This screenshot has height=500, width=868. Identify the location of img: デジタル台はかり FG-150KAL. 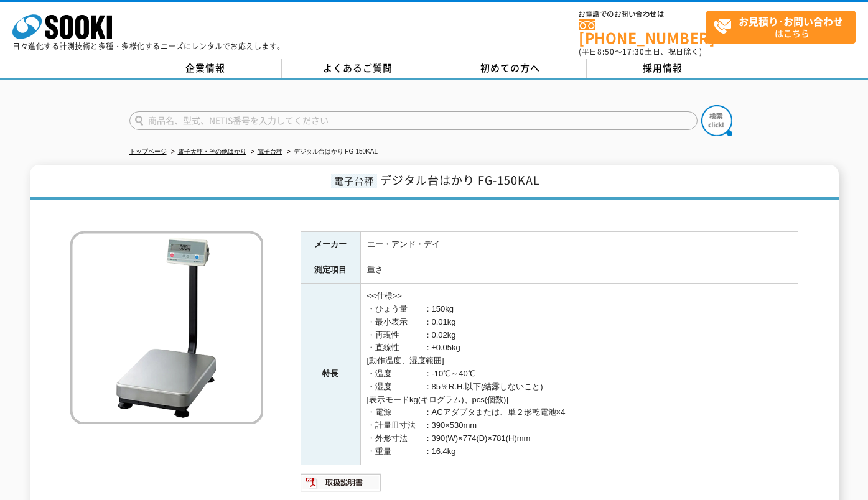
(166, 328).